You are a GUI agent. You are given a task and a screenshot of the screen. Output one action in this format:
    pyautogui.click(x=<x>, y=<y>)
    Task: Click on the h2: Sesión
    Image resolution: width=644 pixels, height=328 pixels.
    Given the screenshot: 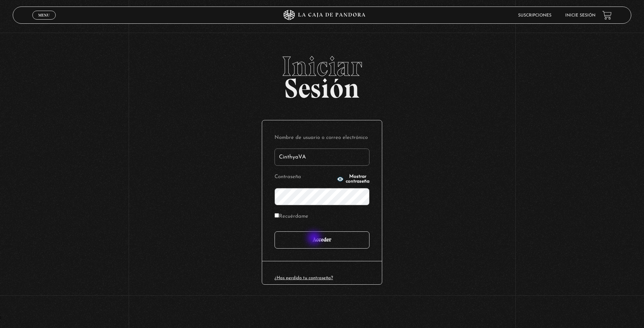 What is the action you would take?
    pyautogui.click(x=321, y=74)
    